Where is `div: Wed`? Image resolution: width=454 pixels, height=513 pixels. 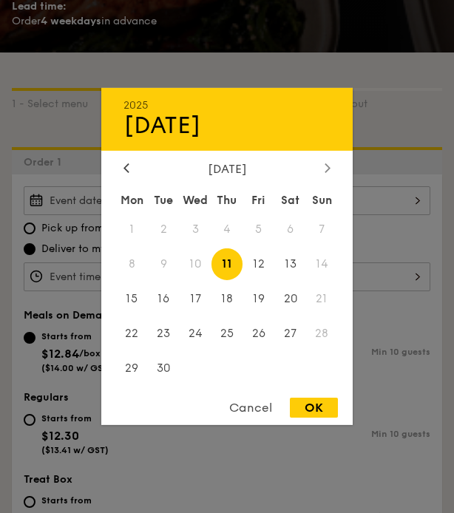
div: Wed is located at coordinates (195, 200).